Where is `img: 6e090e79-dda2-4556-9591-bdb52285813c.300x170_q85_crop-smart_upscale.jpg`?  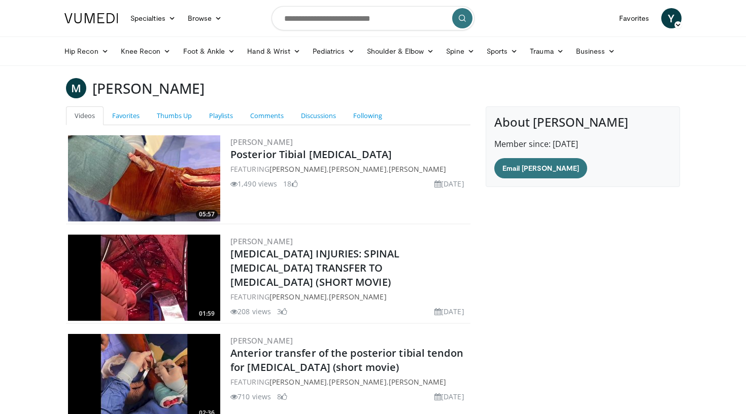
img: 6e090e79-dda2-4556-9591-bdb52285813c.300x170_q85_crop-smart_upscale.jpg is located at coordinates (144, 179).